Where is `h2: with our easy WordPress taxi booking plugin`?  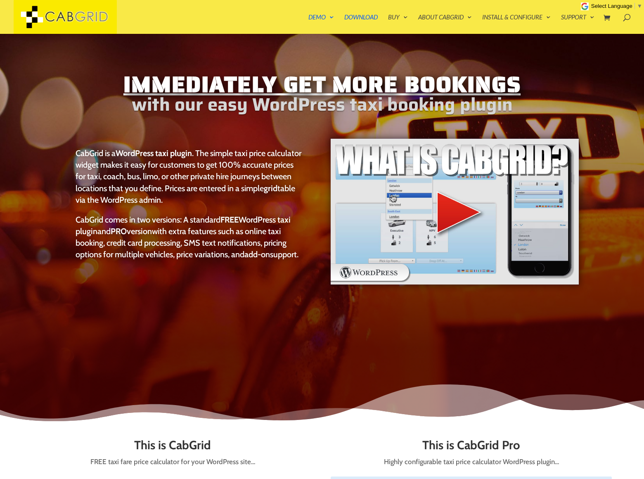 h2: with our easy WordPress taxi booking plugin is located at coordinates (322, 106).